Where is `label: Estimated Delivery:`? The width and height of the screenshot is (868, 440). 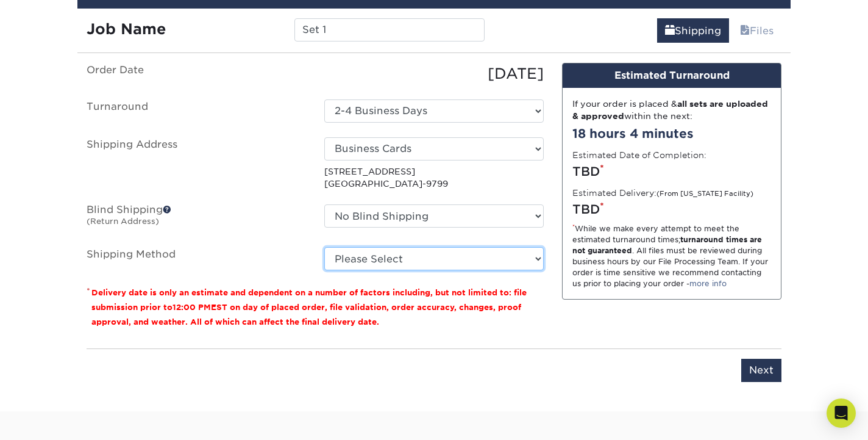 label: Estimated Delivery: is located at coordinates (662, 193).